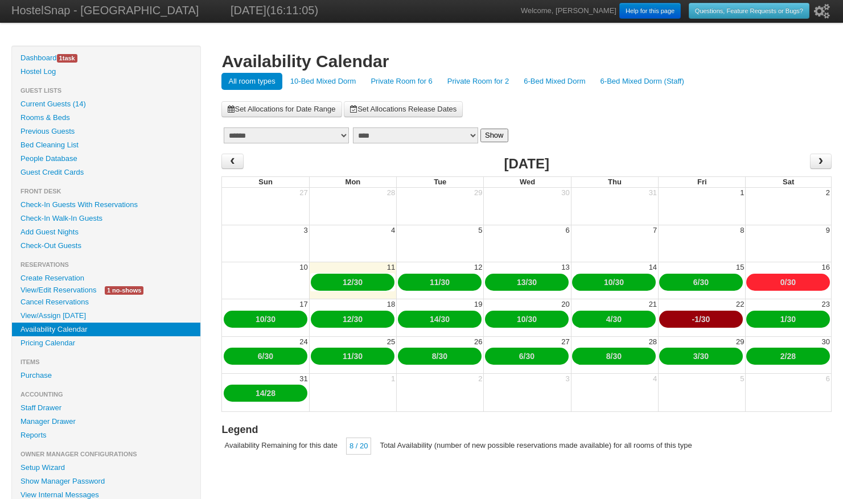 This screenshot has width=843, height=499. Describe the element at coordinates (741, 379) in the screenshot. I see `div: 5` at that location.